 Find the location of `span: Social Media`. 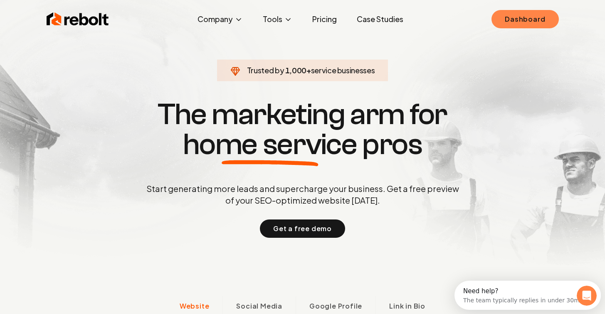

span: Social Media is located at coordinates (259, 306).